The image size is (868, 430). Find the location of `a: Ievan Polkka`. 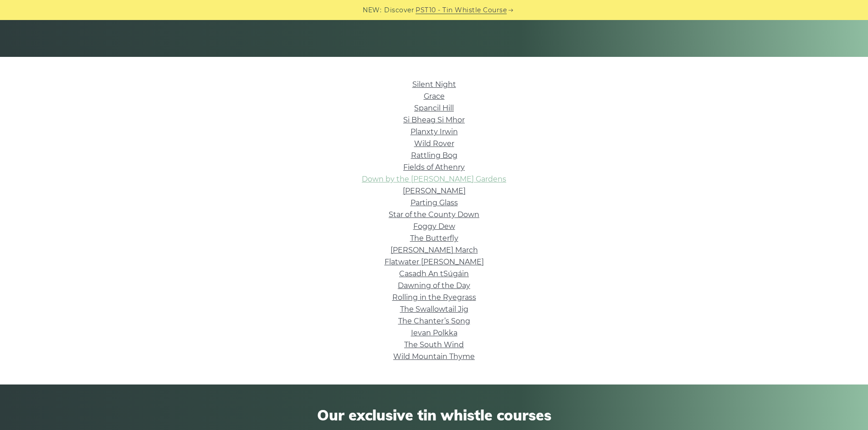

a: Ievan Polkka is located at coordinates (434, 333).